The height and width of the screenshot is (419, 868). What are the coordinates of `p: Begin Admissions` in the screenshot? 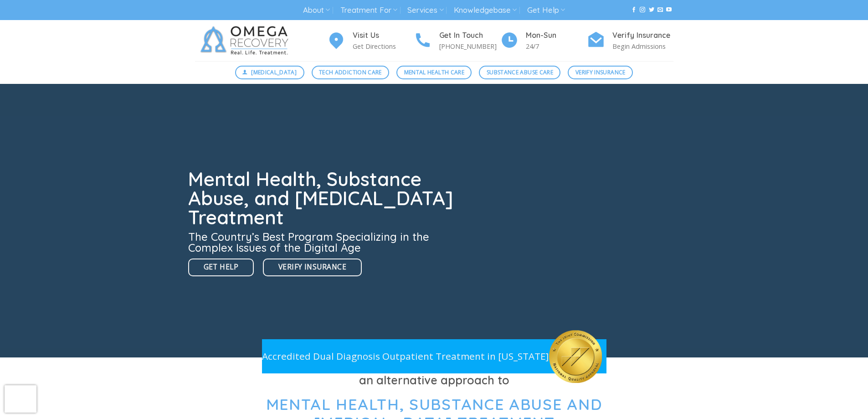 It's located at (643, 46).